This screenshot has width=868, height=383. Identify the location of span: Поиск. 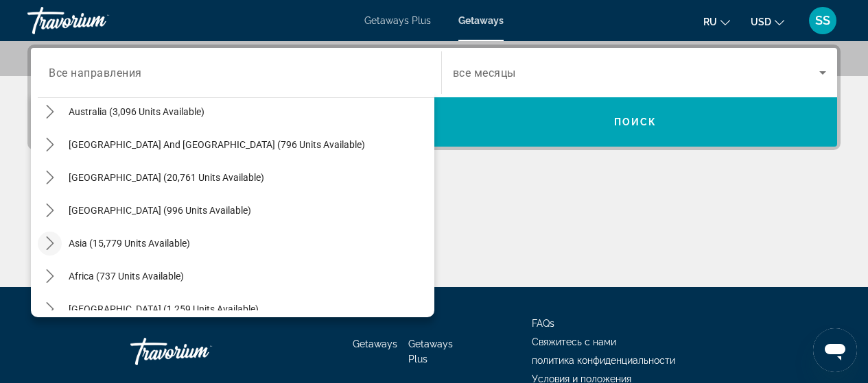
(636, 122).